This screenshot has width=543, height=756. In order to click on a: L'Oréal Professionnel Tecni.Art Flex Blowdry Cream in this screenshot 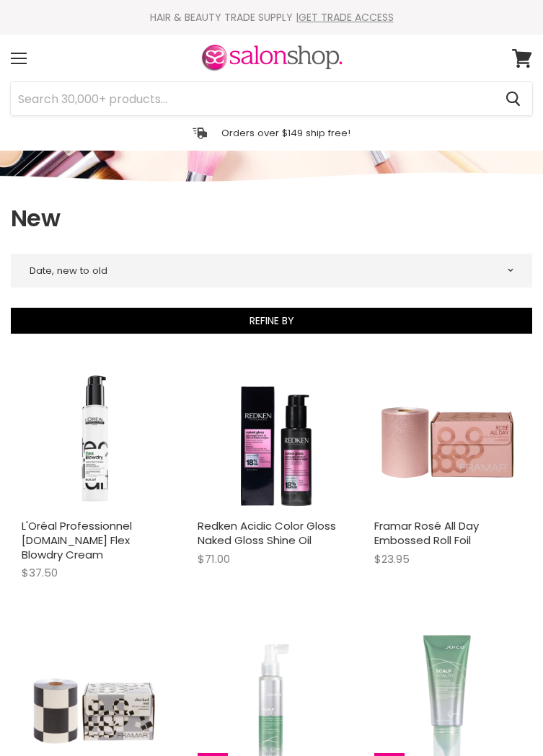, I will do `click(95, 438)`.